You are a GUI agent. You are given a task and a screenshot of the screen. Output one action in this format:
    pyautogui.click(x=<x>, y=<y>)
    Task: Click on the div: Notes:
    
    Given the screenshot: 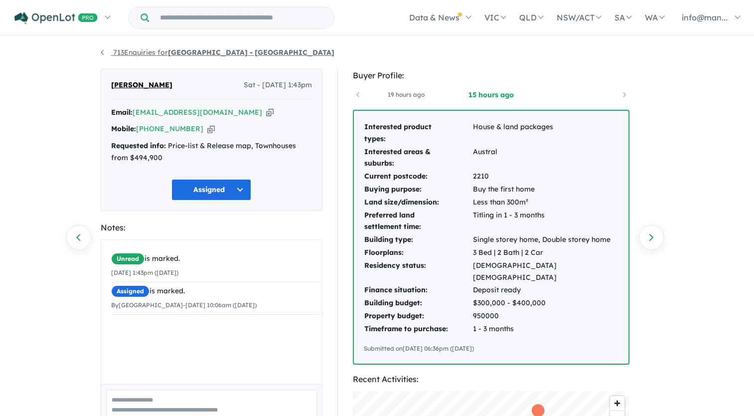 What is the action you would take?
    pyautogui.click(x=211, y=227)
    